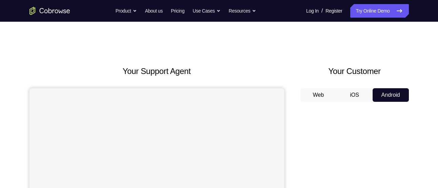 The image size is (438, 188). Describe the element at coordinates (126, 11) in the screenshot. I see `button: Product` at that location.